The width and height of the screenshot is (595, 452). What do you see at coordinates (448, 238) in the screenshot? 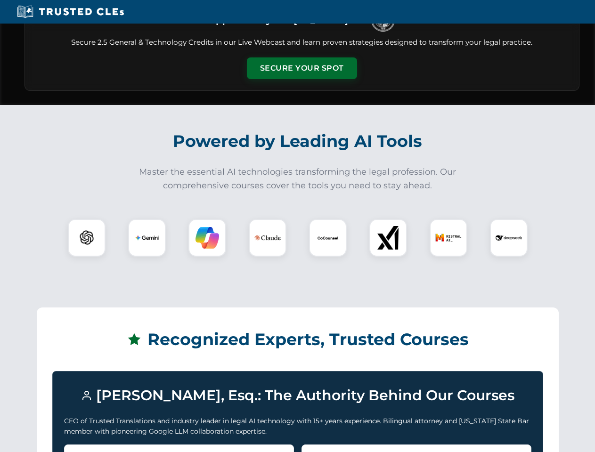
I see `img: Mistral AI Logo` at bounding box center [448, 238].